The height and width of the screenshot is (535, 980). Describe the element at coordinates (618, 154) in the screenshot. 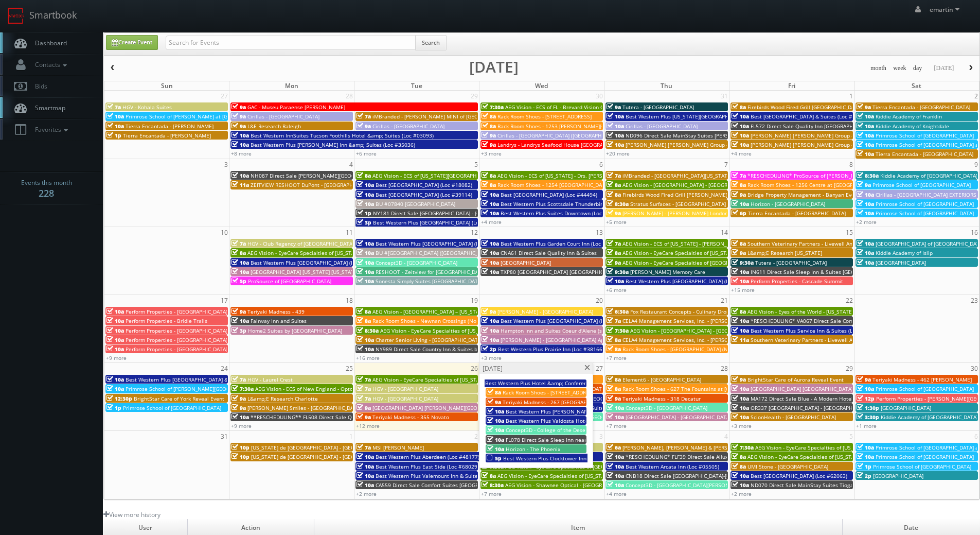

I see `a: +20 more` at that location.